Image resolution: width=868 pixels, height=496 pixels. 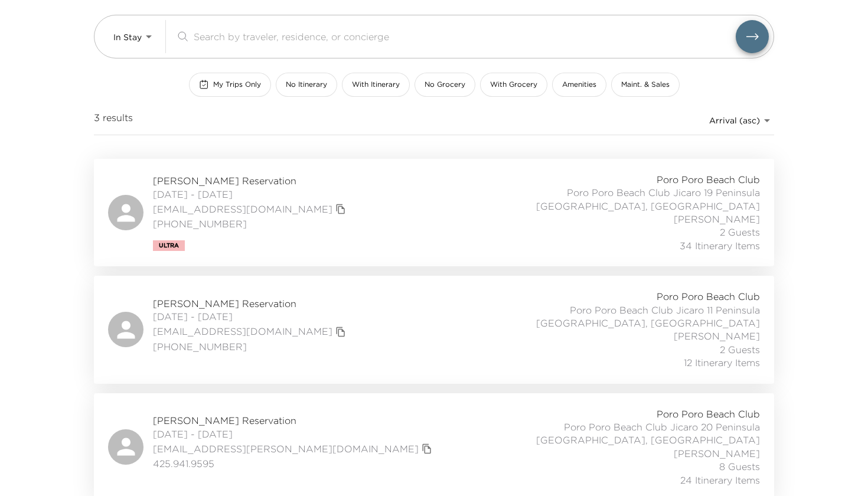 What do you see at coordinates (306, 84) in the screenshot?
I see `button: No Itinerary` at bounding box center [306, 84].